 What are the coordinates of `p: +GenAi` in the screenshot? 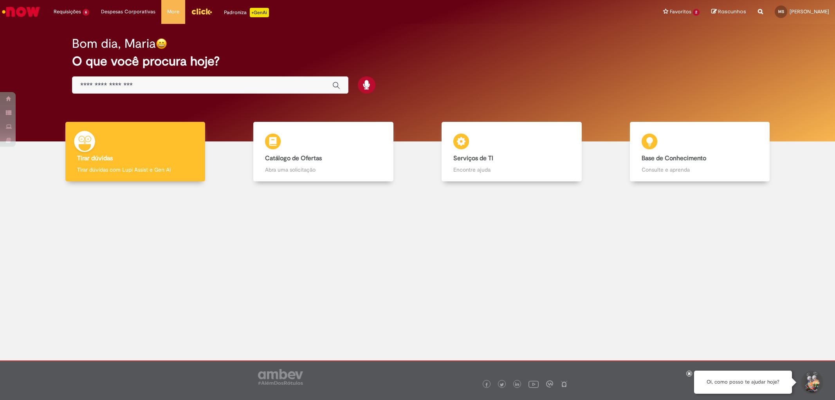 It's located at (259, 13).